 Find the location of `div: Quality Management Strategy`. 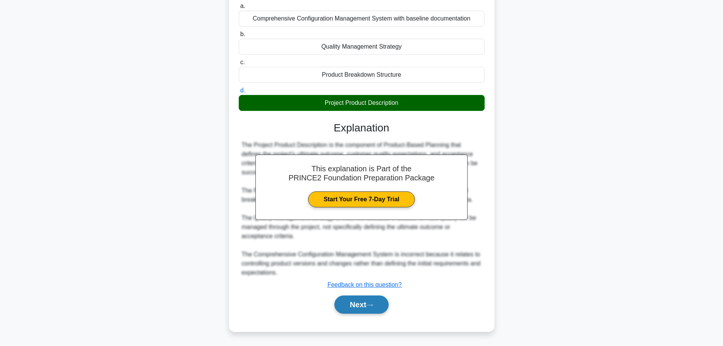

div: Quality Management Strategy is located at coordinates (361, 47).